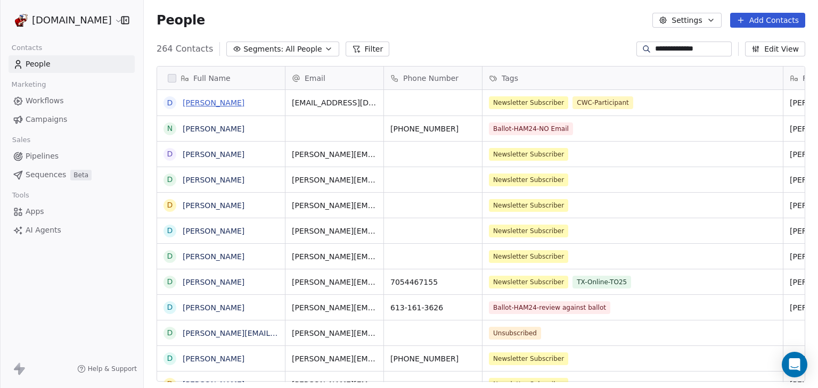  What do you see at coordinates (433, 78) in the screenshot?
I see `div: Phone Number` at bounding box center [433, 78].